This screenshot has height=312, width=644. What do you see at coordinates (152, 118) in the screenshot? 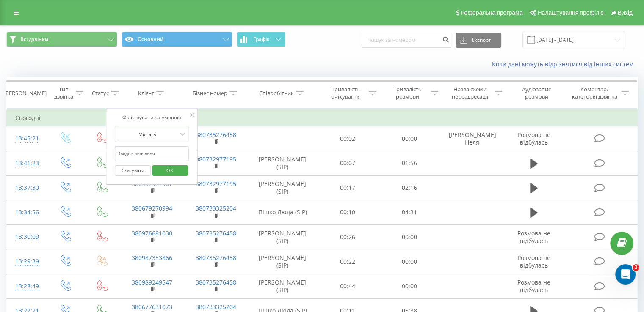
I see `div: Фільтрувати за умовою` at bounding box center [152, 118].